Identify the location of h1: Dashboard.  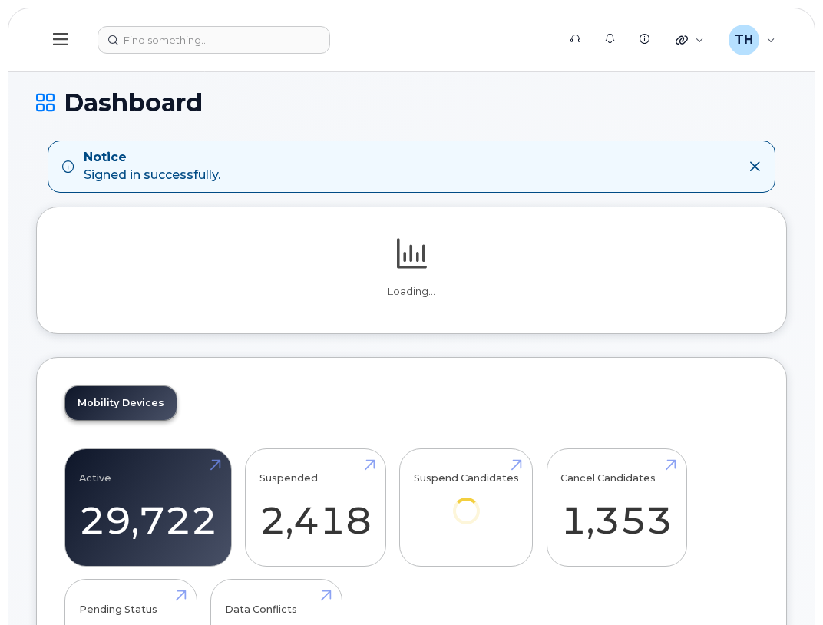
(411, 102).